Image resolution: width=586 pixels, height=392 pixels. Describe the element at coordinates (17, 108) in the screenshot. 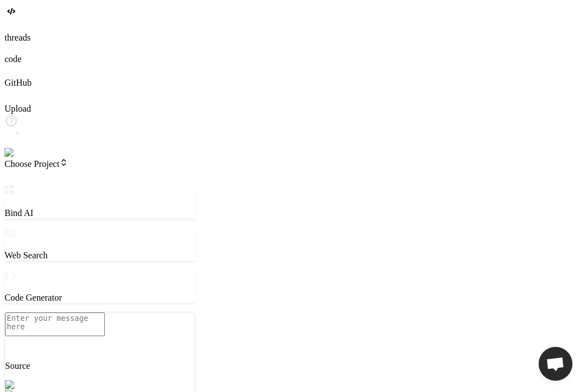

I see `label: Upload` at that location.